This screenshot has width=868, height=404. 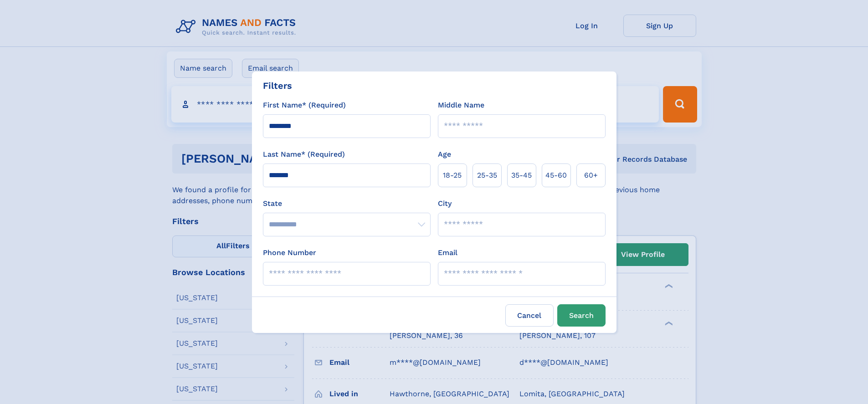 I want to click on button: Search, so click(x=581, y=316).